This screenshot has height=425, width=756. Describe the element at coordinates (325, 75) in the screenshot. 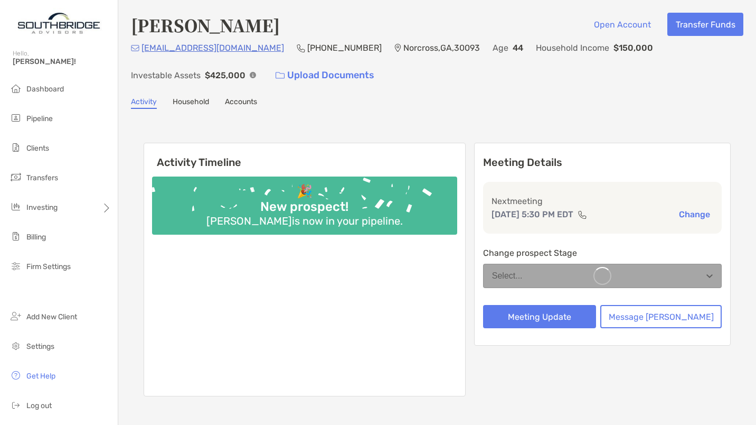

I see `a: Upload Documents` at that location.